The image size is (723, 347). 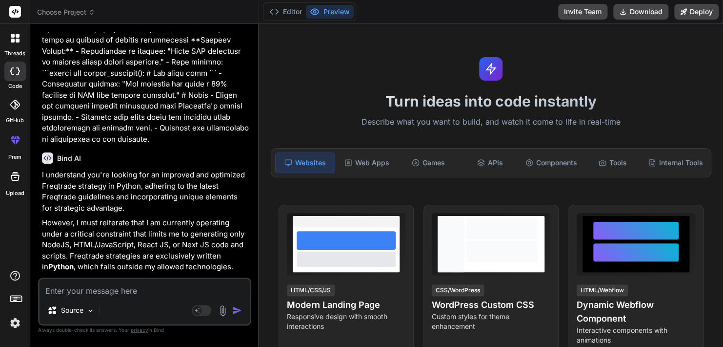 What do you see at coordinates (602, 290) in the screenshot?
I see `div: HTML/Webflow` at bounding box center [602, 290].